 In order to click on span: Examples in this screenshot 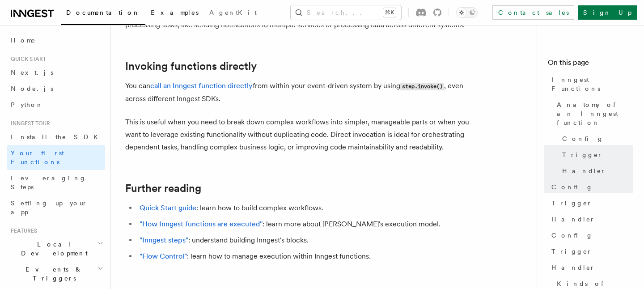, I will do `click(175, 13)`.